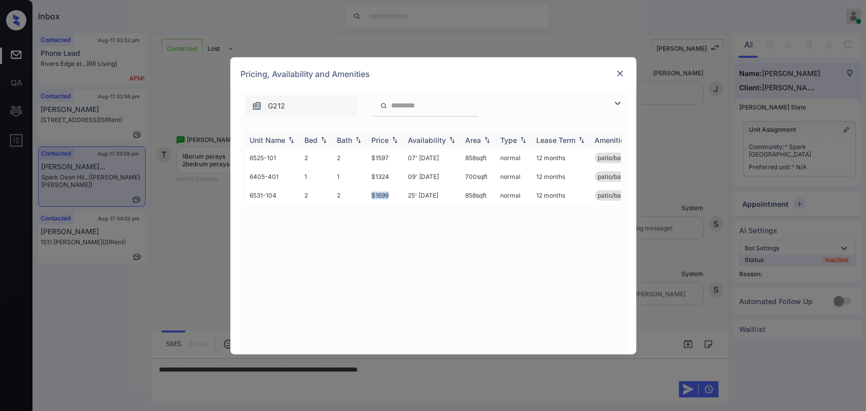 This screenshot has height=411, width=866. I want to click on td: $1699, so click(385, 195).